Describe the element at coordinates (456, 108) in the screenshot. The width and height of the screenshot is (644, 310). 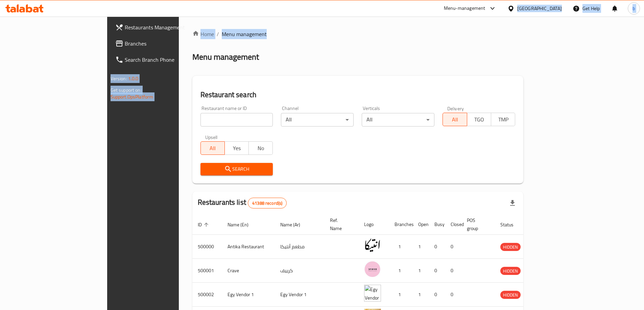
I see `label: Delivery` at that location.